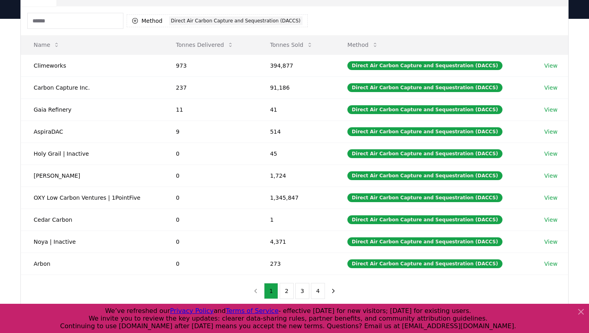  What do you see at coordinates (92, 264) in the screenshot?
I see `td: Arbon` at bounding box center [92, 264].